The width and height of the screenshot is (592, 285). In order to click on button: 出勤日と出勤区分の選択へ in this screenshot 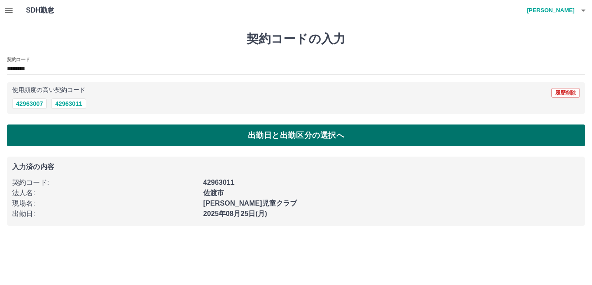, I will do `click(296, 135)`.